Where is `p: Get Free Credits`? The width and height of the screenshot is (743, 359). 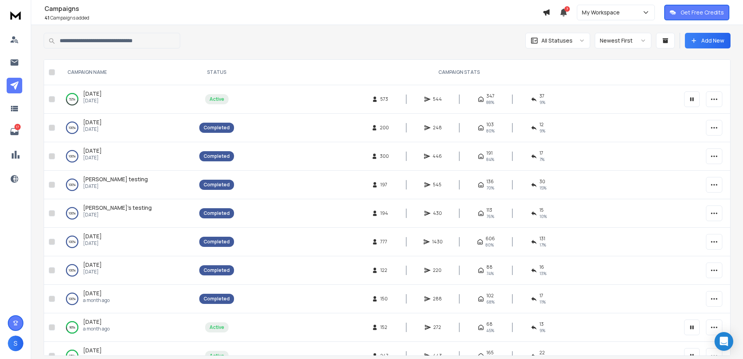 p: Get Free Credits is located at coordinates (702, 12).